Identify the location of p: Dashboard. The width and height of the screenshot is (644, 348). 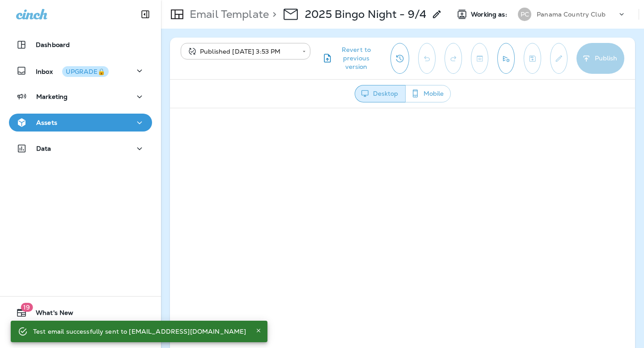
(53, 45).